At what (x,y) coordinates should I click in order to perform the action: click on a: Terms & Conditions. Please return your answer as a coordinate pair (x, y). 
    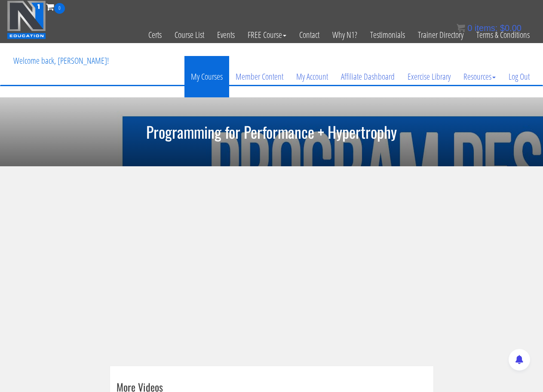
    Looking at the image, I should click on (503, 35).